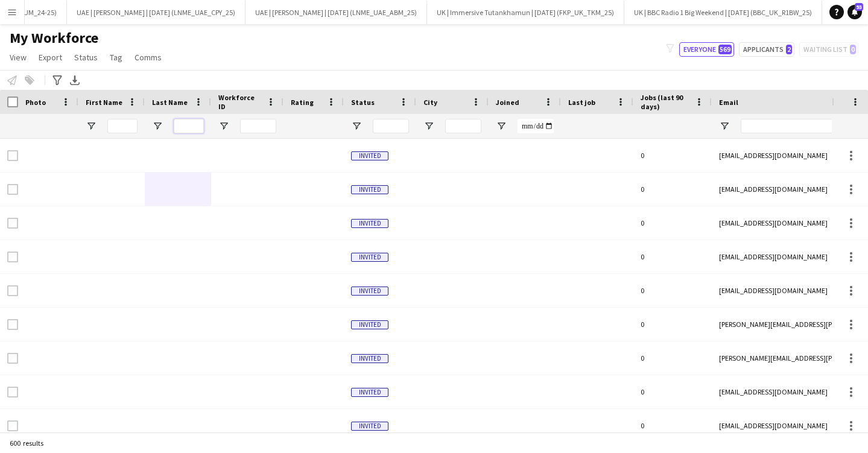  I want to click on input: Workforce ID Filter Input, so click(258, 126).